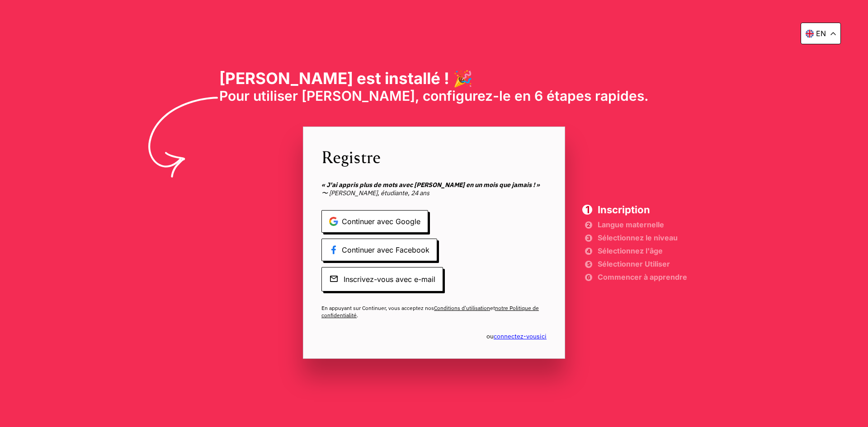 The image size is (868, 427). I want to click on font: Continuer avec Facebook, so click(386, 250).